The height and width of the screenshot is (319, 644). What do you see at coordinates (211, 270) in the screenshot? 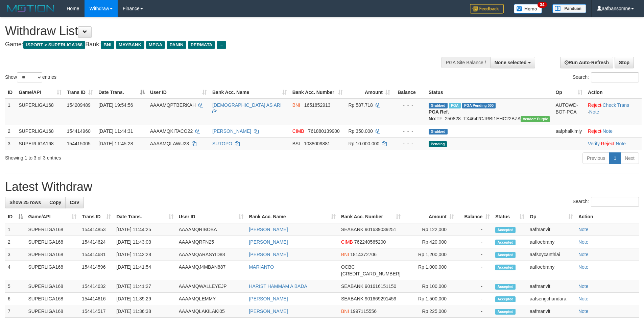
I see `td: AAAAMQJ4MBAN887` at bounding box center [211, 270].